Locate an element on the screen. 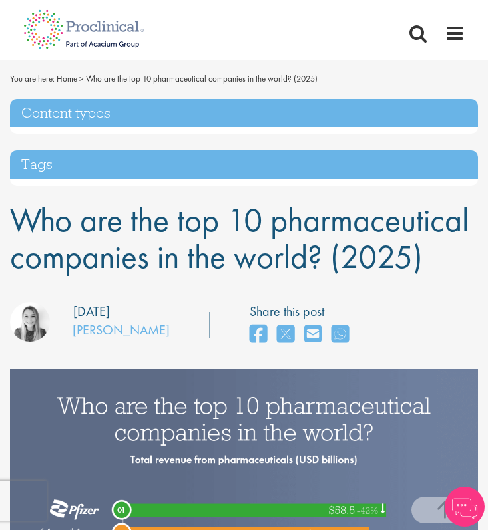 This screenshot has width=488, height=530. h3: Content types is located at coordinates (243, 113).